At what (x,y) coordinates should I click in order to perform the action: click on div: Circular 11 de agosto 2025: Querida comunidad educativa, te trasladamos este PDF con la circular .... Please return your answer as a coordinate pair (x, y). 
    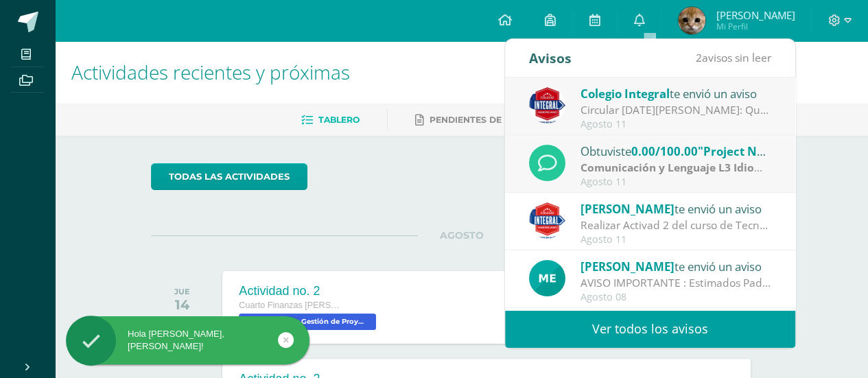
    Looking at the image, I should click on (676, 110).